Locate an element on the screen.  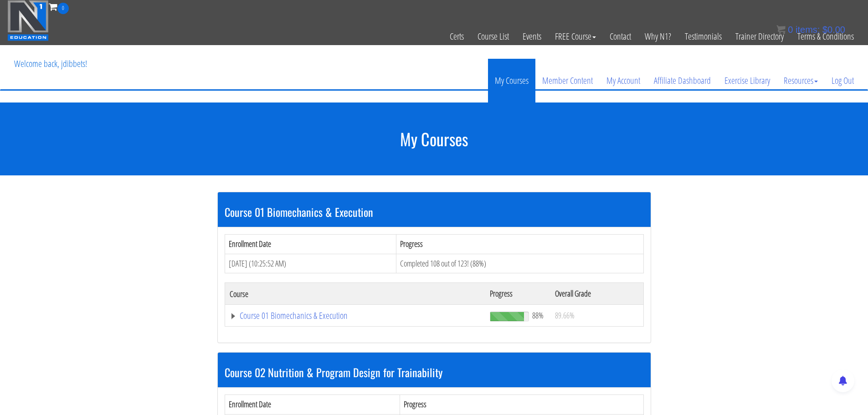
a: Terms & Conditions is located at coordinates (826, 36).